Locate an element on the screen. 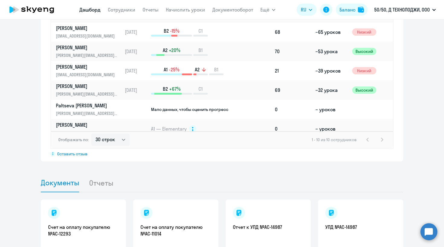 Image resolution: width=444 pixels, height=247 pixels. span: RU is located at coordinates (304, 10).